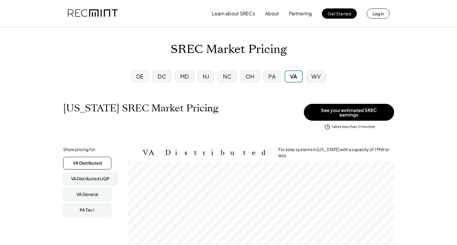 This screenshot has width=457, height=245. I want to click on button: Learn about SRECs, so click(234, 14).